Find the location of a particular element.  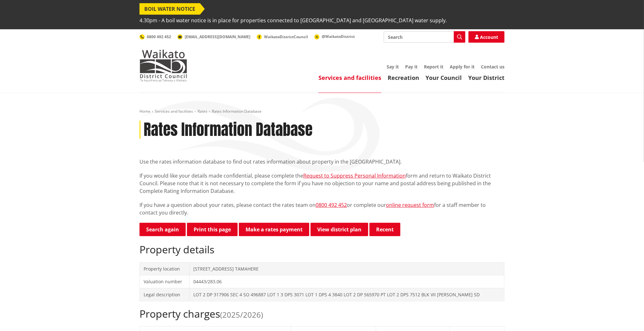

p: Use the rates information database to find out rates information about property in the [GEOGRAPHI... is located at coordinates (322, 162).